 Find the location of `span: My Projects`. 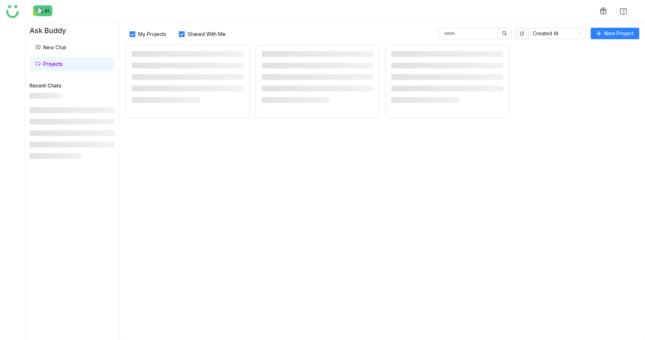

span: My Projects is located at coordinates (152, 34).